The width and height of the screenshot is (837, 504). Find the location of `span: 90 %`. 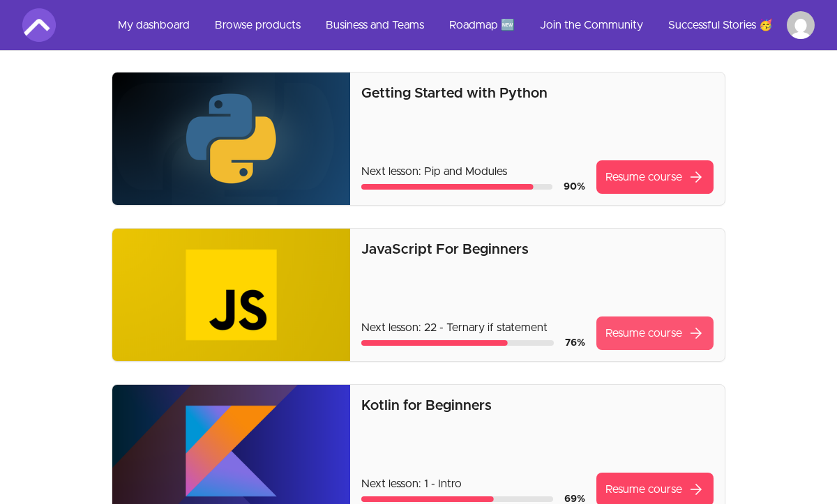

span: 90 % is located at coordinates (574, 186).